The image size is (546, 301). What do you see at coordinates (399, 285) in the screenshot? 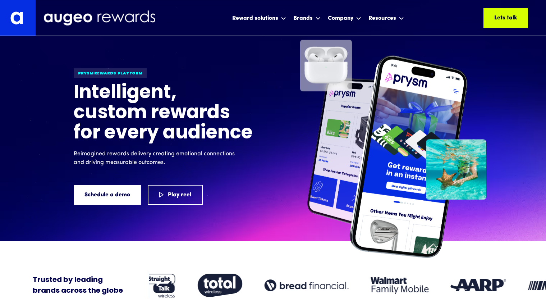
I see `img: Client logo: Walmart Family Mobile` at bounding box center [399, 285].